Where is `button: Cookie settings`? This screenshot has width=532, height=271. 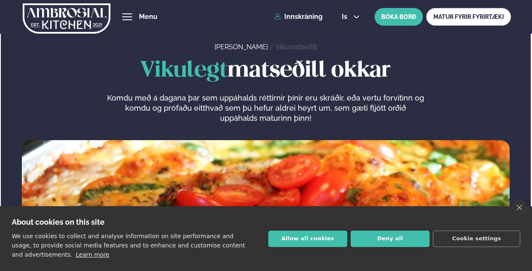
button: Cookie settings is located at coordinates (477, 238).